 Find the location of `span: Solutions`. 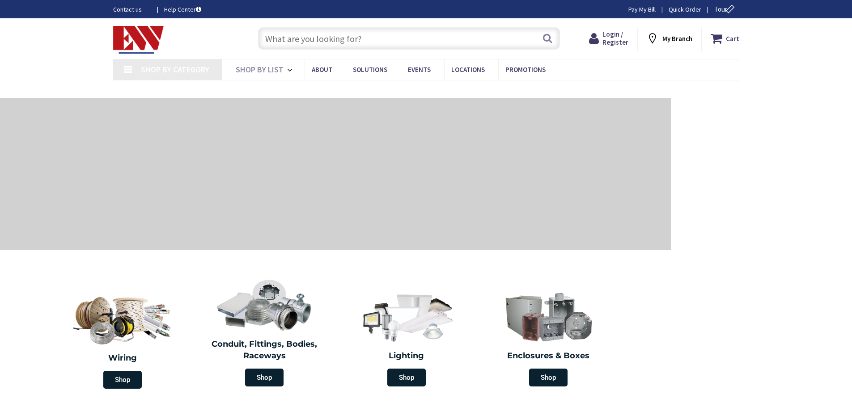

span: Solutions is located at coordinates (370, 69).